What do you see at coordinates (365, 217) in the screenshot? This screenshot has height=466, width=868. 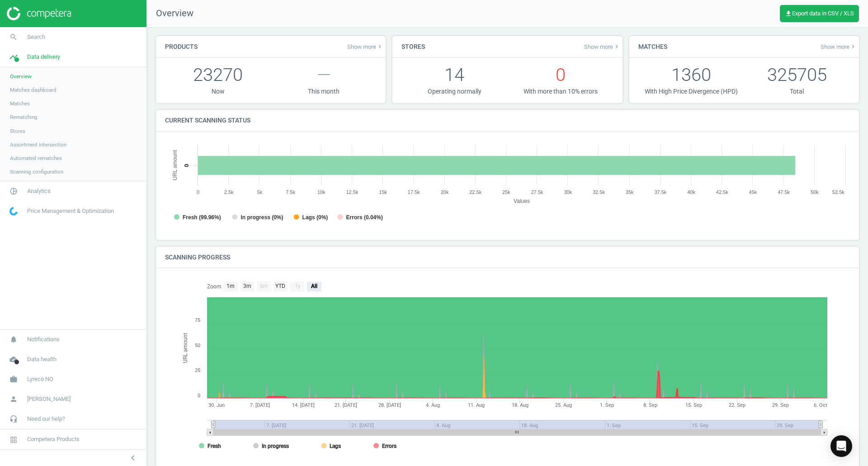 I see `tspan: Errors (0.04%)` at bounding box center [365, 217].